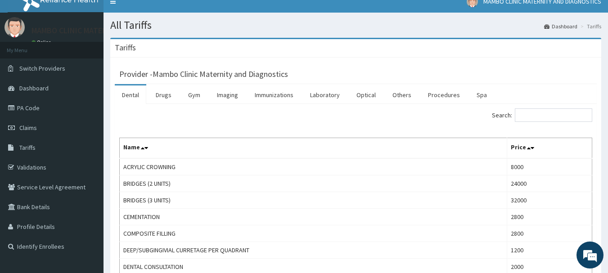 The height and width of the screenshot is (273, 608). What do you see at coordinates (313, 234) in the screenshot?
I see `td: COMPOSITE FILLING` at bounding box center [313, 234].